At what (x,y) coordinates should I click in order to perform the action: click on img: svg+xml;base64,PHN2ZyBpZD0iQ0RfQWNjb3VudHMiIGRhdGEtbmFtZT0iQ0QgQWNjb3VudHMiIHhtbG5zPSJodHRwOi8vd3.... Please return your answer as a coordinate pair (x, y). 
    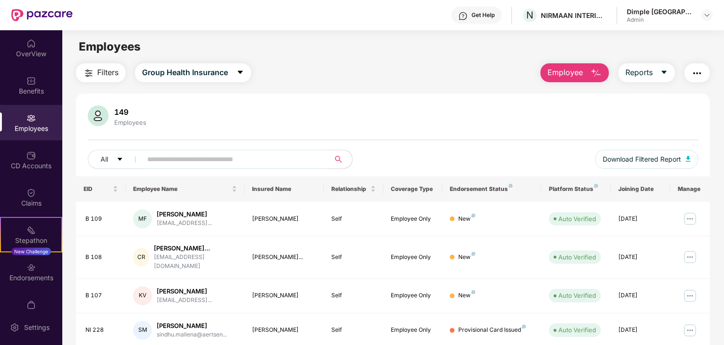
    Looking at the image, I should click on (31, 155).